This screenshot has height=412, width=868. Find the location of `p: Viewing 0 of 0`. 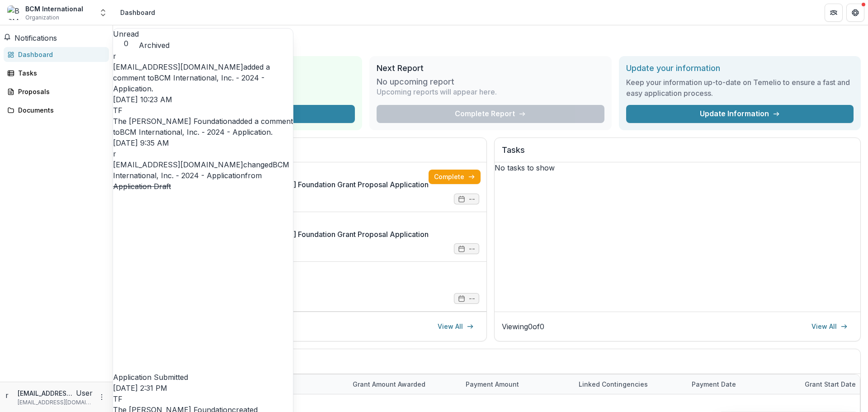

p: Viewing 0 of 0 is located at coordinates (523, 326).